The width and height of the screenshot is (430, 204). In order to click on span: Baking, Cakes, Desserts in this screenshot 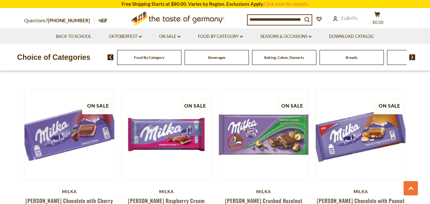, I will do `click(284, 57)`.